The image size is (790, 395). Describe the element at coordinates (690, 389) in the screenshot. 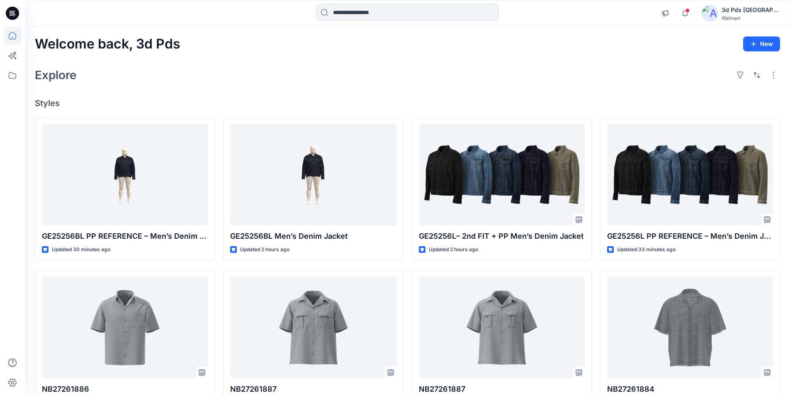

I see `p: NB27261884` at that location.